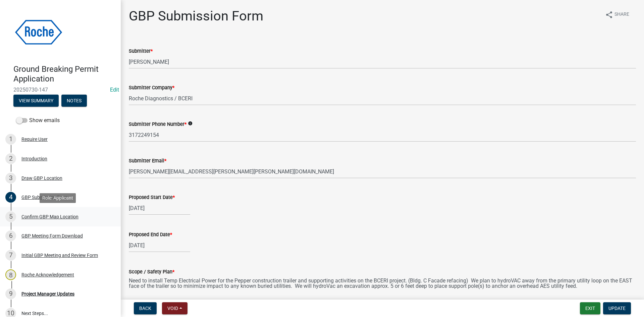 The image size is (644, 317). Describe the element at coordinates (52, 236) in the screenshot. I see `div: GBP Meeting Form Download` at that location.